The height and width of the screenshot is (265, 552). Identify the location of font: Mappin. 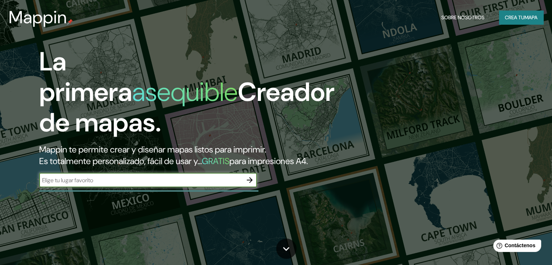
(38, 17).